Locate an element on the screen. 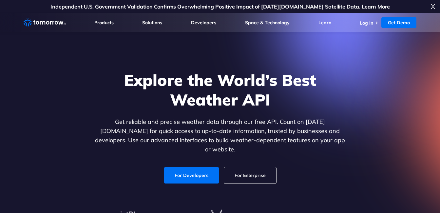 This screenshot has height=213, width=440. a: Get Demo is located at coordinates (399, 23).